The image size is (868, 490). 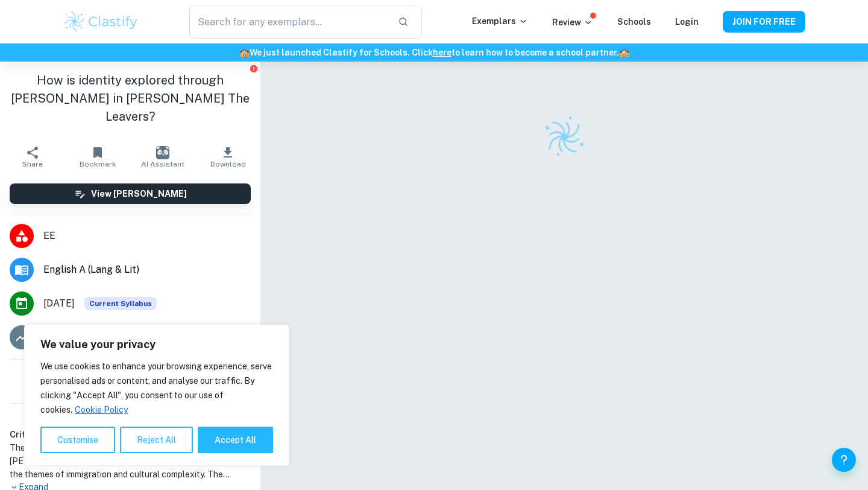 What do you see at coordinates (147, 236) in the screenshot?
I see `span: EE` at bounding box center [147, 236].